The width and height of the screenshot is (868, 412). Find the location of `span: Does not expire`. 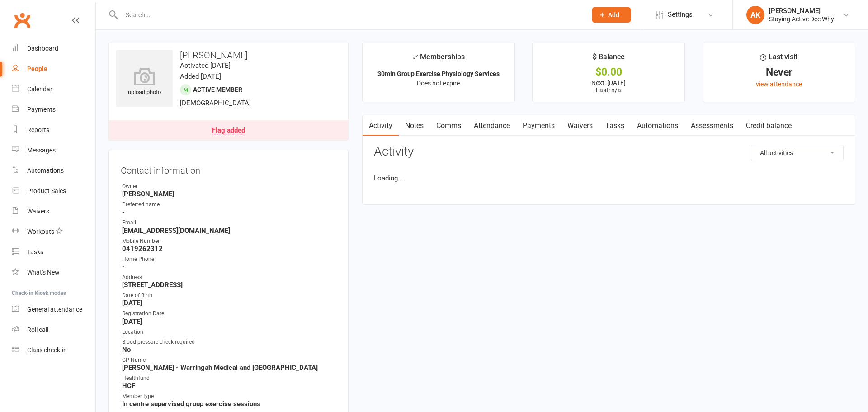

span: Does not expire is located at coordinates (438, 83).